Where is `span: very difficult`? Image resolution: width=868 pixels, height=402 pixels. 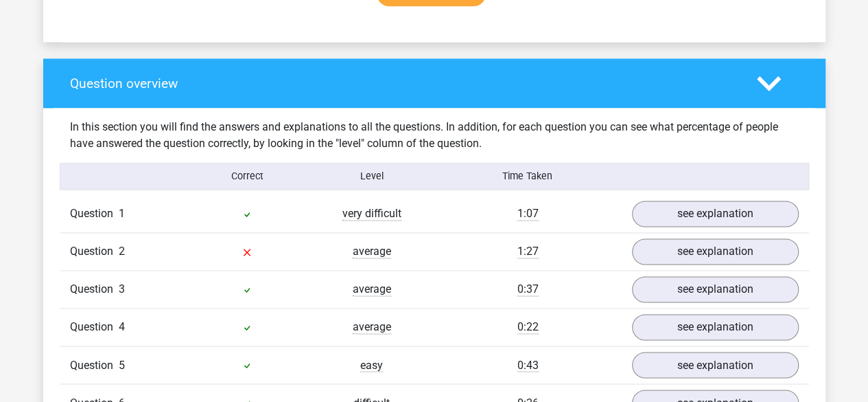
span: very difficult is located at coordinates (372, 213).